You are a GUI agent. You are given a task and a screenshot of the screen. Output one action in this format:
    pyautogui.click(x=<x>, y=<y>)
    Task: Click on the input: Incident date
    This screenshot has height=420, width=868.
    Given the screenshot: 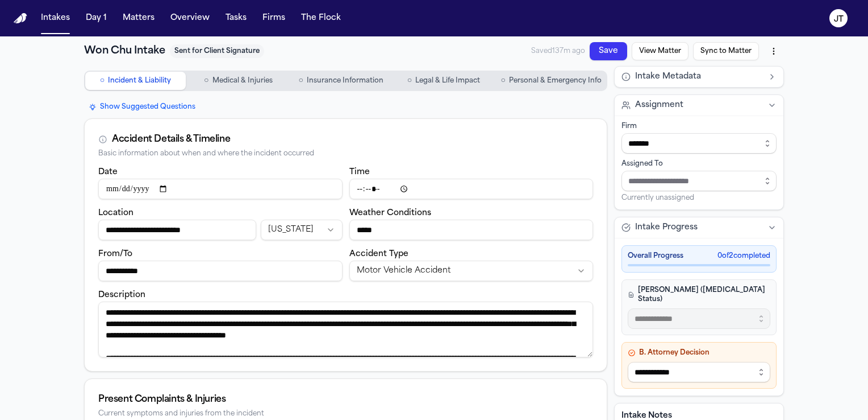 What is the action you would take?
    pyautogui.click(x=220, y=189)
    